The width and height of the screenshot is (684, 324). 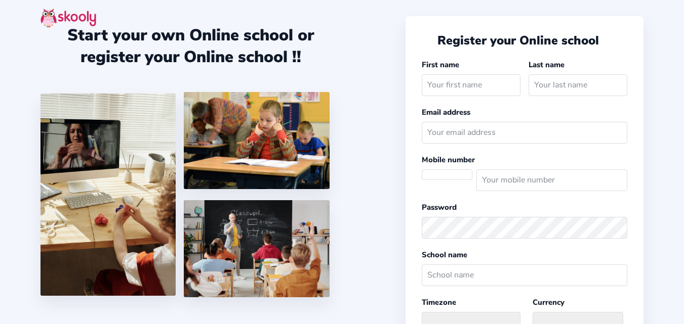 I want to click on label: Password, so click(x=439, y=207).